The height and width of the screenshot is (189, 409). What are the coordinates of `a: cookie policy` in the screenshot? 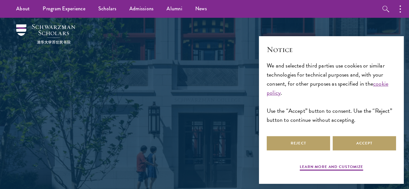 It's located at (328, 88).